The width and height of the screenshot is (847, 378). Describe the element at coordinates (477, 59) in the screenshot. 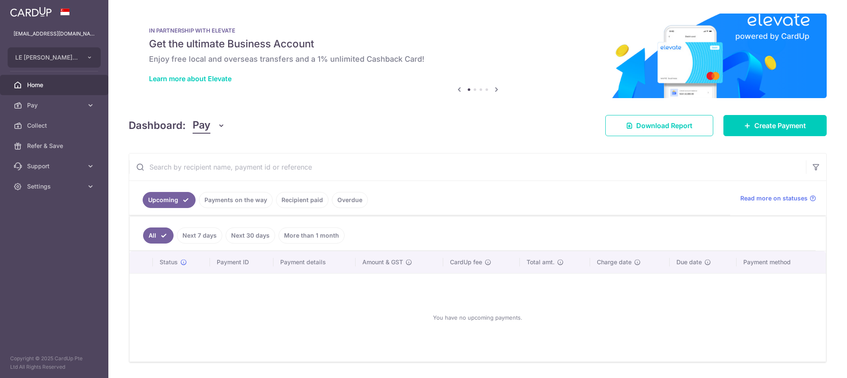

I see `h6: Enjoy free local and overseas transfers and a 1% unlimited Cashback Card!` at that location.